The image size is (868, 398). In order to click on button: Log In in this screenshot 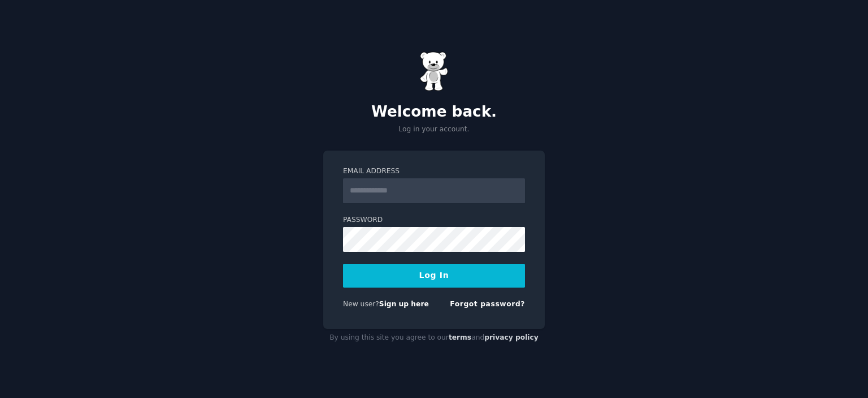, I will do `click(434, 275)`.